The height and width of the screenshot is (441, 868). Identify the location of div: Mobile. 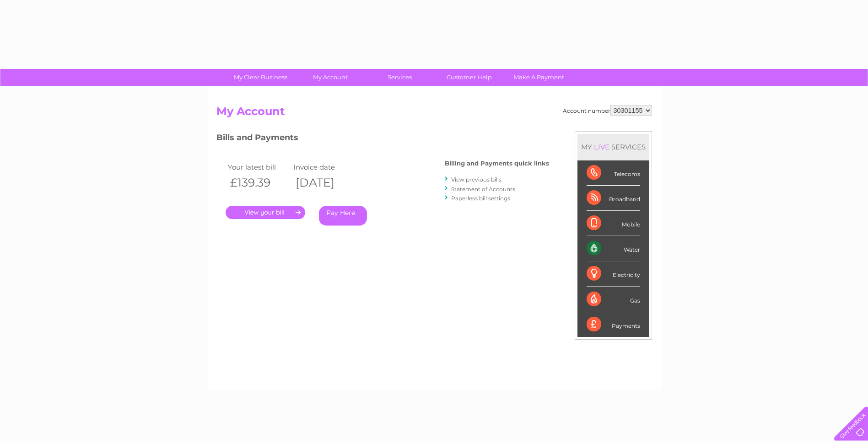
(613, 223).